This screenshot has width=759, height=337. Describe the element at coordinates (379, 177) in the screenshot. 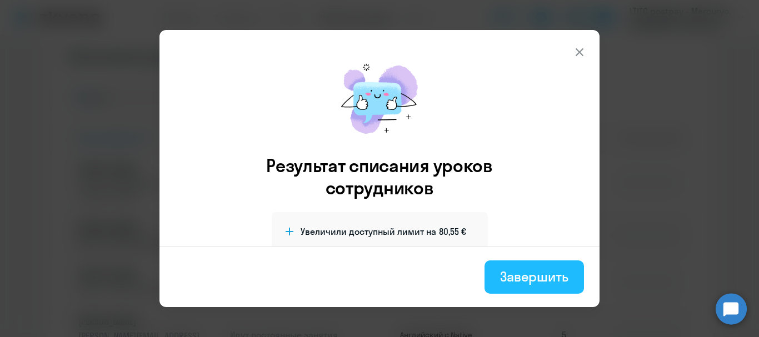

I see `h3: Результат списания уроков сотрудников` at that location.